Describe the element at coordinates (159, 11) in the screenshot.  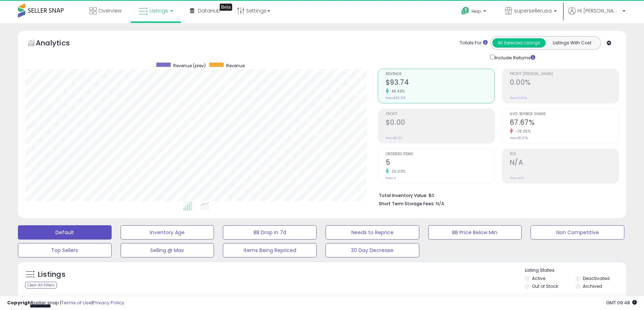
I see `span: Listings` at that location.